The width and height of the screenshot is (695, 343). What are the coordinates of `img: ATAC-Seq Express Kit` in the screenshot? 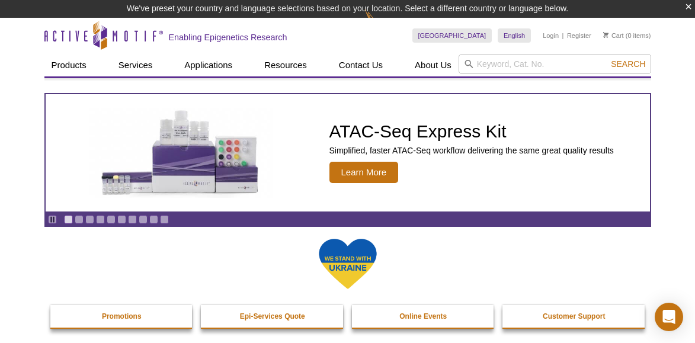 It's located at (181, 153).